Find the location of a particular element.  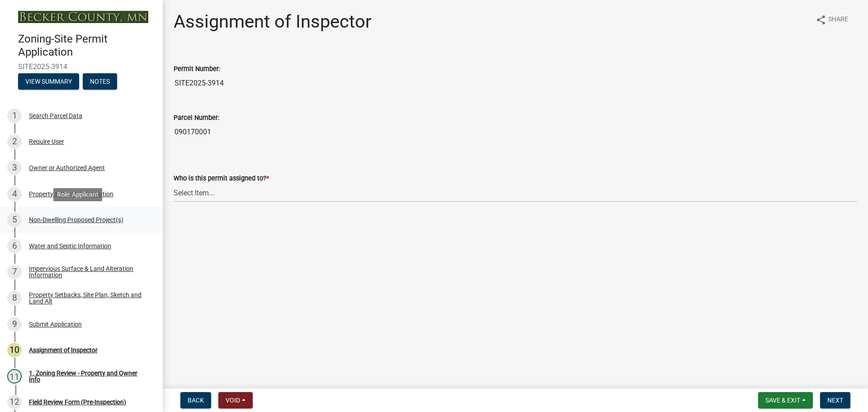

wm-modal-confirm: Summary is located at coordinates (48, 82).